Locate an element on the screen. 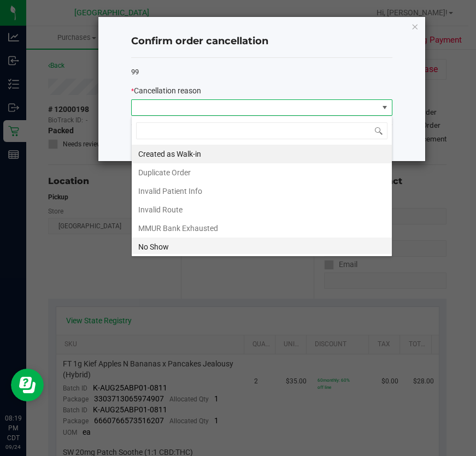 This screenshot has width=476, height=456. span: Cancellation reason is located at coordinates (167, 91).